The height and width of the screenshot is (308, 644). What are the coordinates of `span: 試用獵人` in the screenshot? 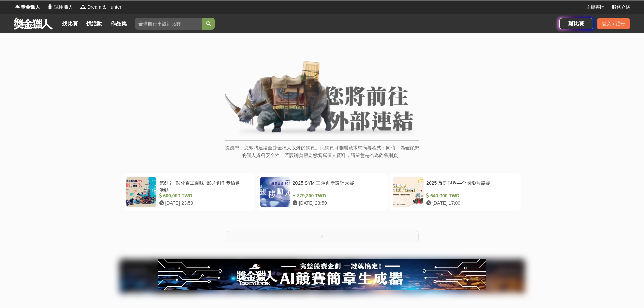 It's located at (63, 7).